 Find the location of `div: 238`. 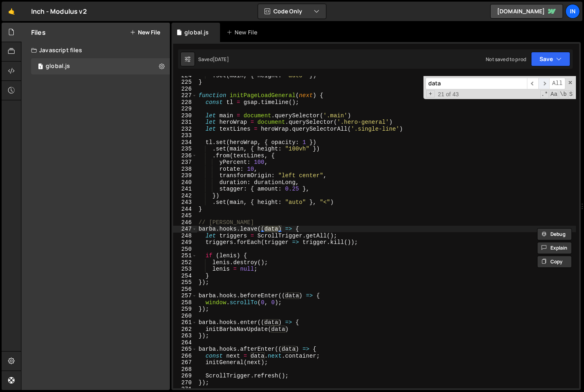

div: 238 is located at coordinates (185, 169).